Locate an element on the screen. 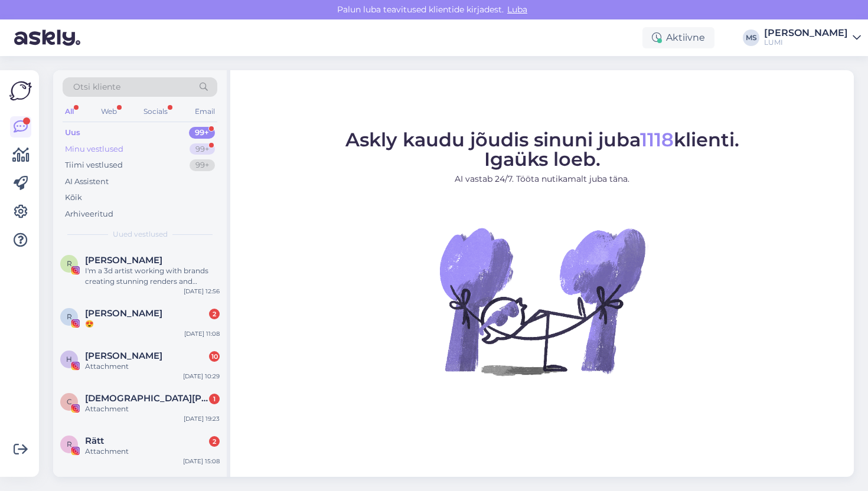 This screenshot has height=491, width=868. span: C is located at coordinates (69, 401).